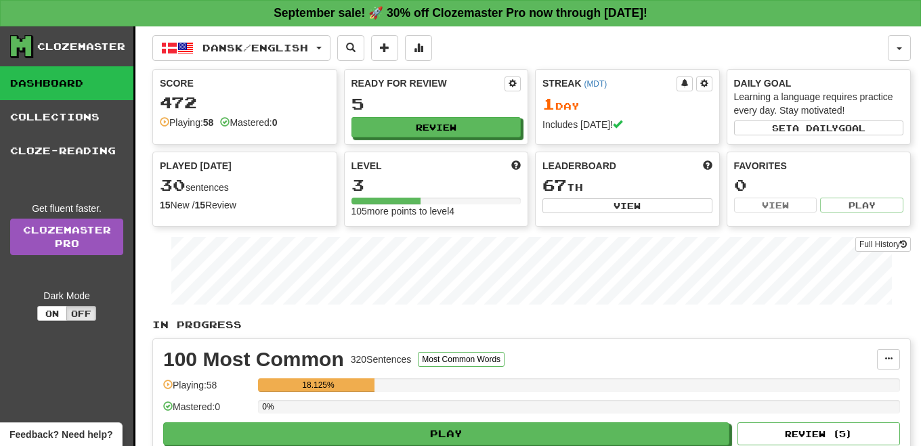 The height and width of the screenshot is (446, 921). Describe the element at coordinates (245, 186) in the screenshot. I see `div: sentences` at that location.